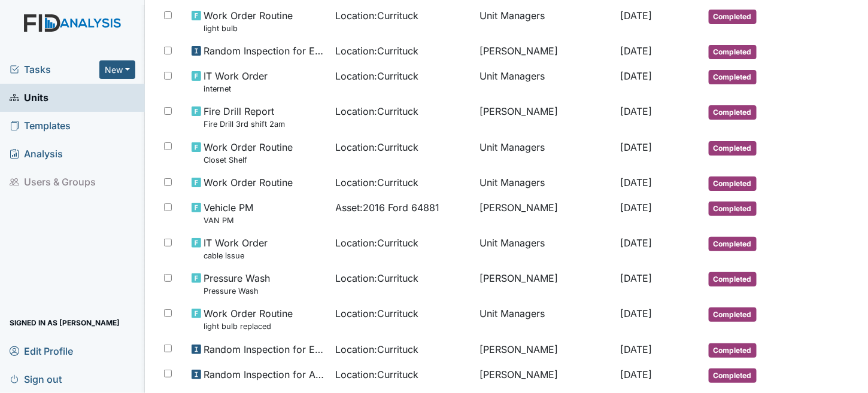 This screenshot has width=868, height=393. Describe the element at coordinates (248, 319) in the screenshot. I see `span: Work Order Routine light bulb replaced` at that location.